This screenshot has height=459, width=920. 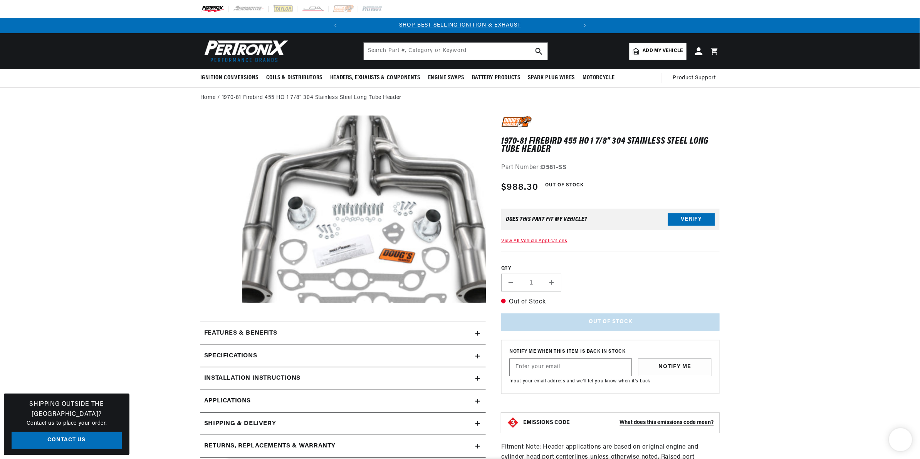 What do you see at coordinates (343, 357) in the screenshot?
I see `summary: Specifications` at bounding box center [343, 357].